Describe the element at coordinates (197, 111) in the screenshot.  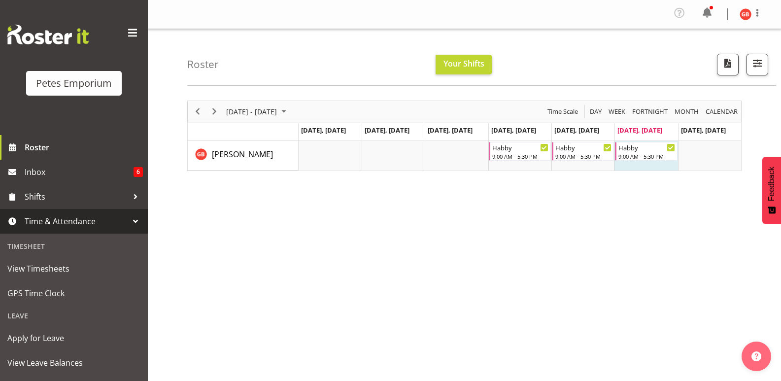
I see `div: Previous` at that location.